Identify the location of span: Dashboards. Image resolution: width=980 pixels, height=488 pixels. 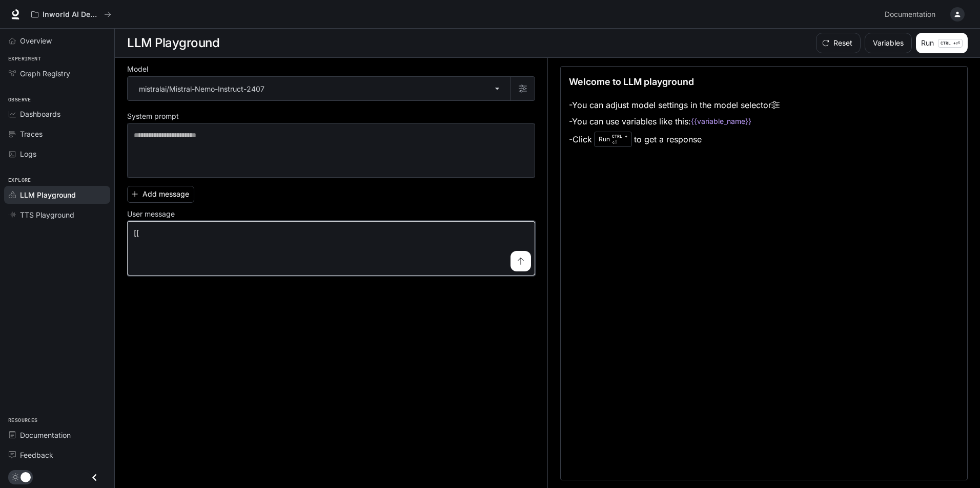
(40, 114).